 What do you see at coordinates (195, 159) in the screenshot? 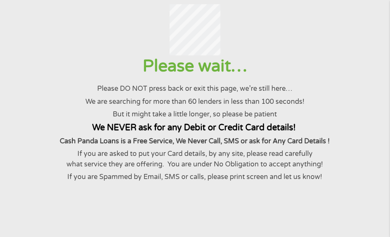
I see `p: If you are asked to put your Card details, by any site, please read carefully what service they a...` at bounding box center [195, 159].